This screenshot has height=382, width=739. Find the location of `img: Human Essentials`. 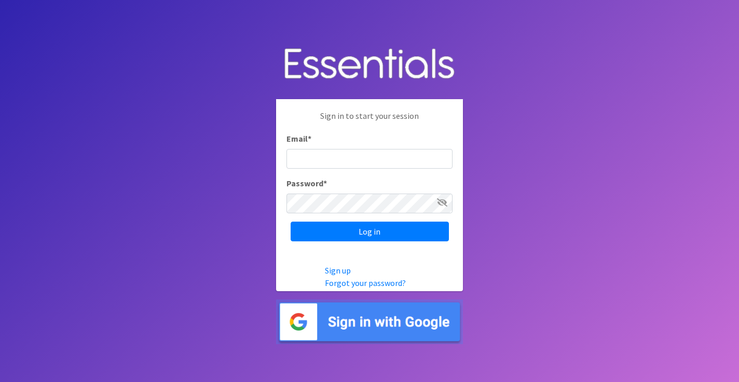

img: Human Essentials is located at coordinates (369, 64).